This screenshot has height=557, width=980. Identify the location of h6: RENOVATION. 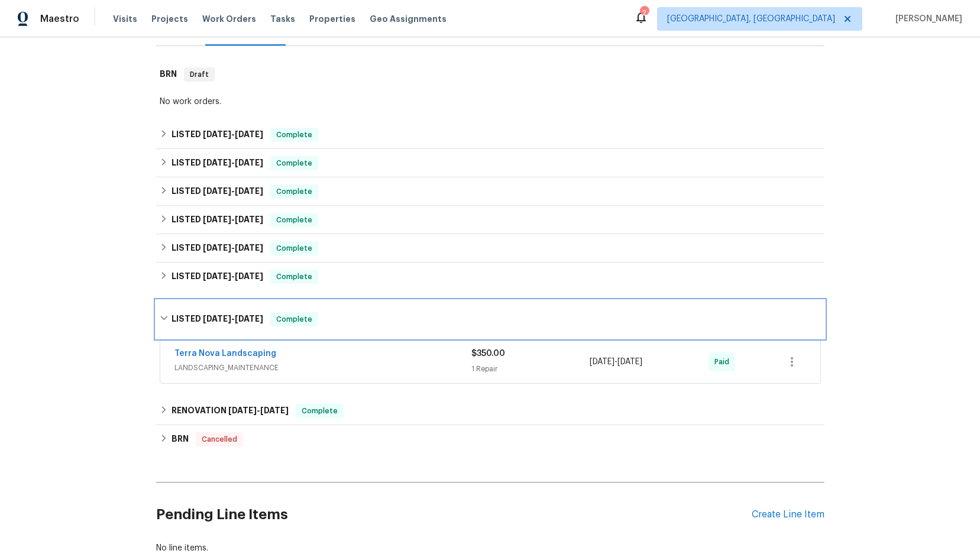
(230, 412).